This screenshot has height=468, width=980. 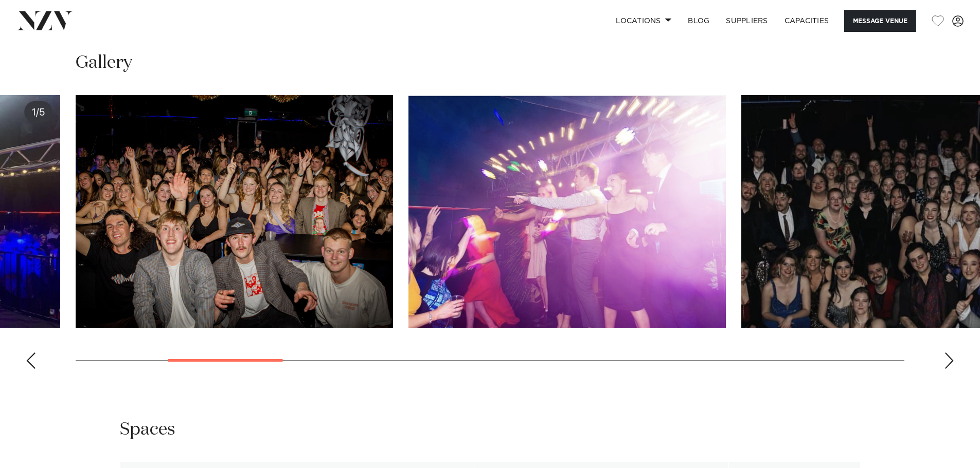 What do you see at coordinates (234, 211) in the screenshot?
I see `swiper-slide: 3 / 18` at bounding box center [234, 211].